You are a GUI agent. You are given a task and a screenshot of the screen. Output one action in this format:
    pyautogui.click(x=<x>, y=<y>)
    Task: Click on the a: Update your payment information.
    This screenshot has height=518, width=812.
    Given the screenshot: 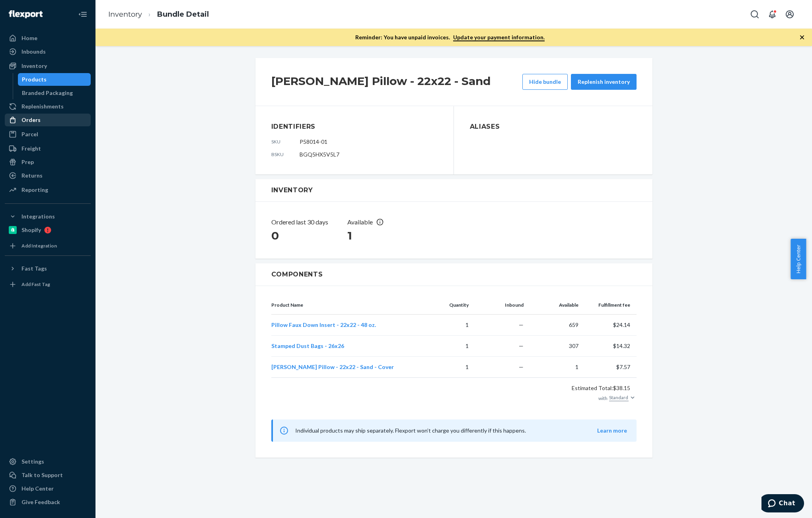 What is the action you would take?
    pyautogui.click(x=499, y=37)
    